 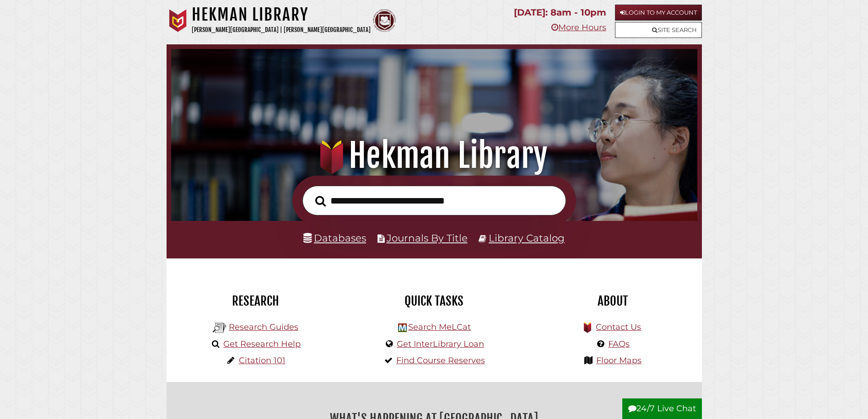 What do you see at coordinates (658, 12) in the screenshot?
I see `a: Login to My Account` at bounding box center [658, 12].